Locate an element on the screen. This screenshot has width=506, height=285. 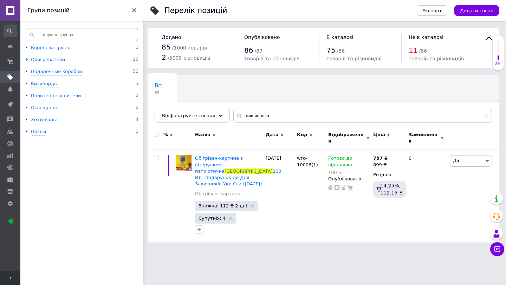
span: Дата is located at coordinates (272, 135).